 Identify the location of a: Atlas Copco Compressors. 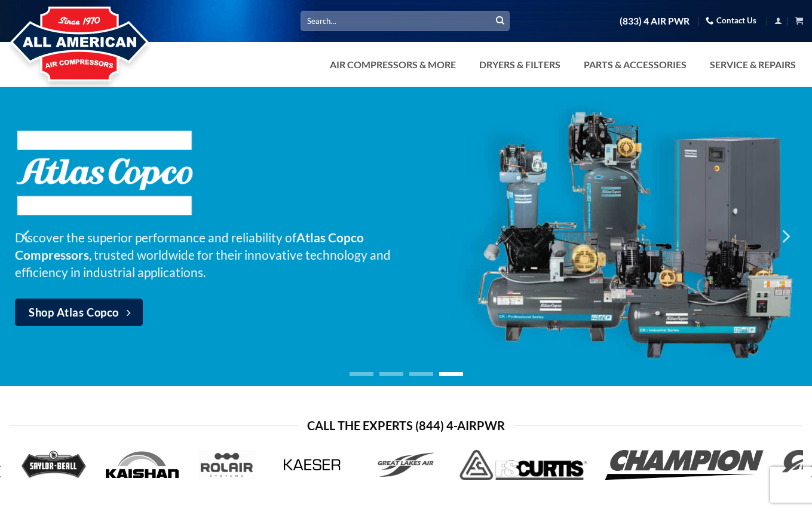
(634, 236).